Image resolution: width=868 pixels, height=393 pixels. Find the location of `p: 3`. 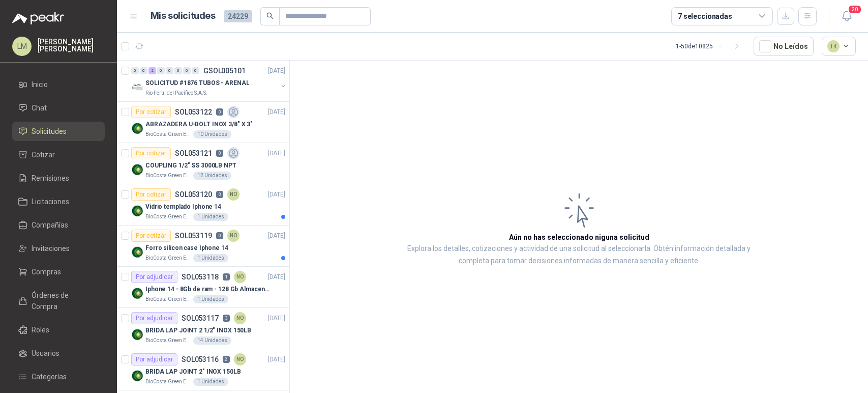

p: 3 is located at coordinates (226, 318).